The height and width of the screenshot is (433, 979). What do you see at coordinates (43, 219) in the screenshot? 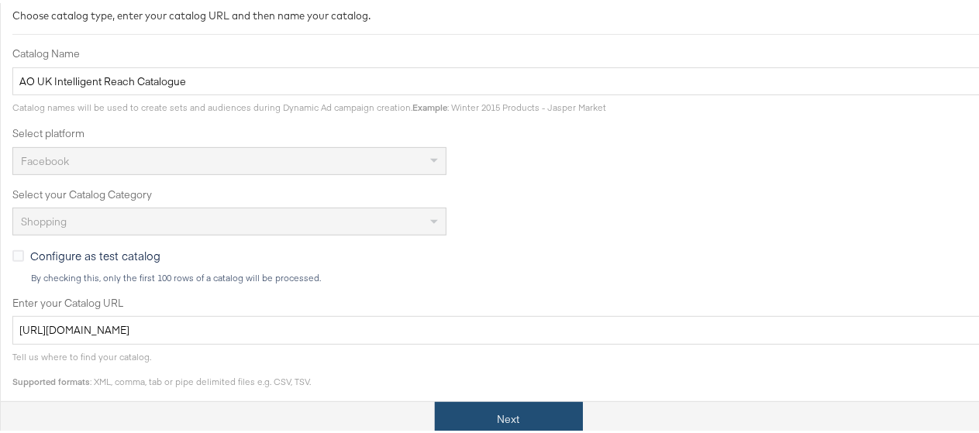
I see `span: Shopping` at bounding box center [43, 219].